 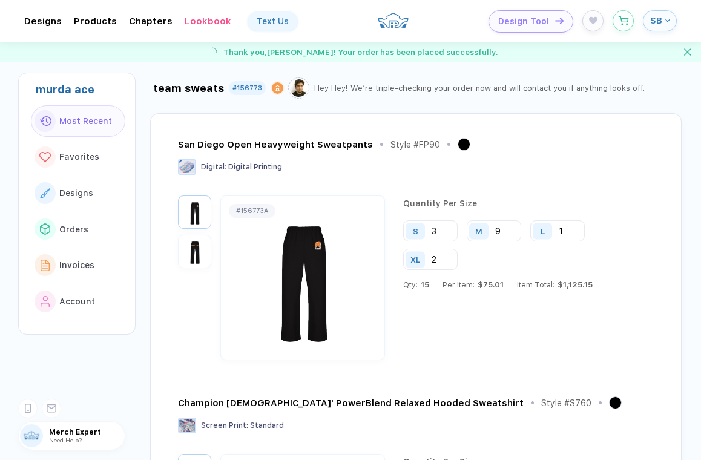 What do you see at coordinates (188, 88) in the screenshot?
I see `div: team sweats` at bounding box center [188, 88].